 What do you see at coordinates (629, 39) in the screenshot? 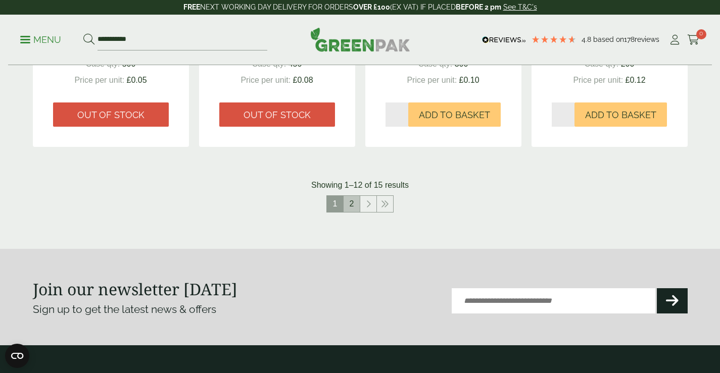
I see `span: 178` at bounding box center [629, 39].